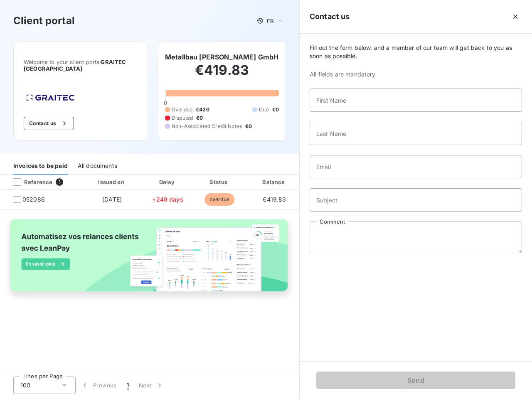  I want to click on button: 1, so click(127, 385).